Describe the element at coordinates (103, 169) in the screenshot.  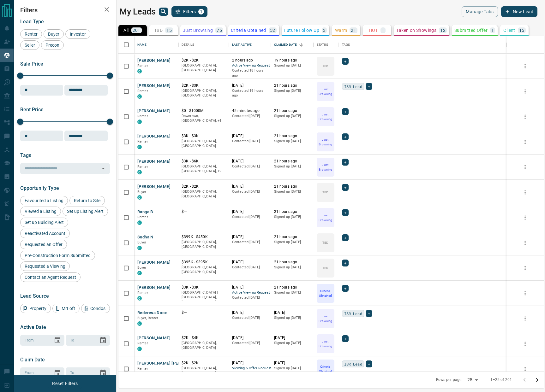
I see `button: Open` at that location.